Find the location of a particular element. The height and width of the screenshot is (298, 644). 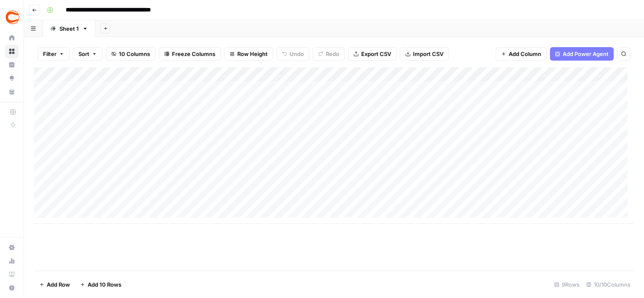

span: Redo is located at coordinates (332, 54).